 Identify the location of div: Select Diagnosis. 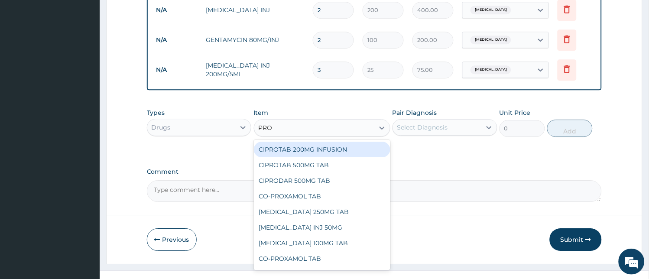
(422, 127).